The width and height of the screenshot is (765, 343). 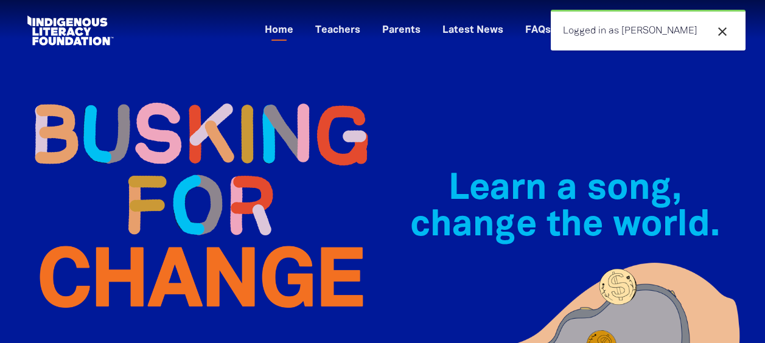 What do you see at coordinates (279, 30) in the screenshot?
I see `a: Home` at bounding box center [279, 30].